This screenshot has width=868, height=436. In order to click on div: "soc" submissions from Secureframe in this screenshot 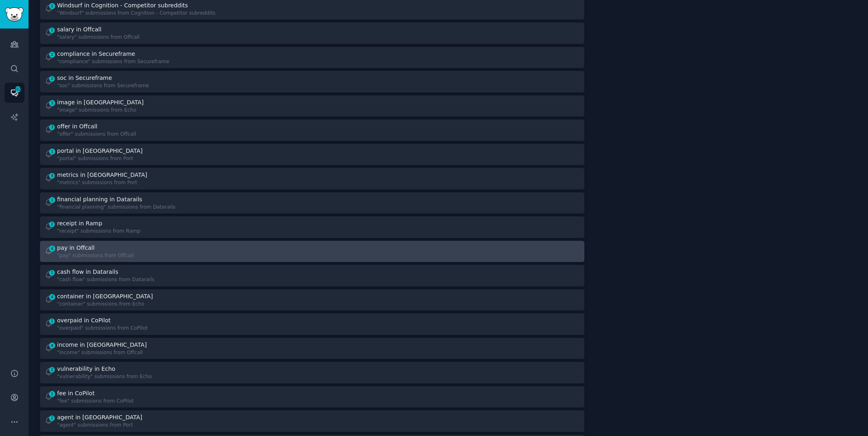, I will do `click(103, 86)`.